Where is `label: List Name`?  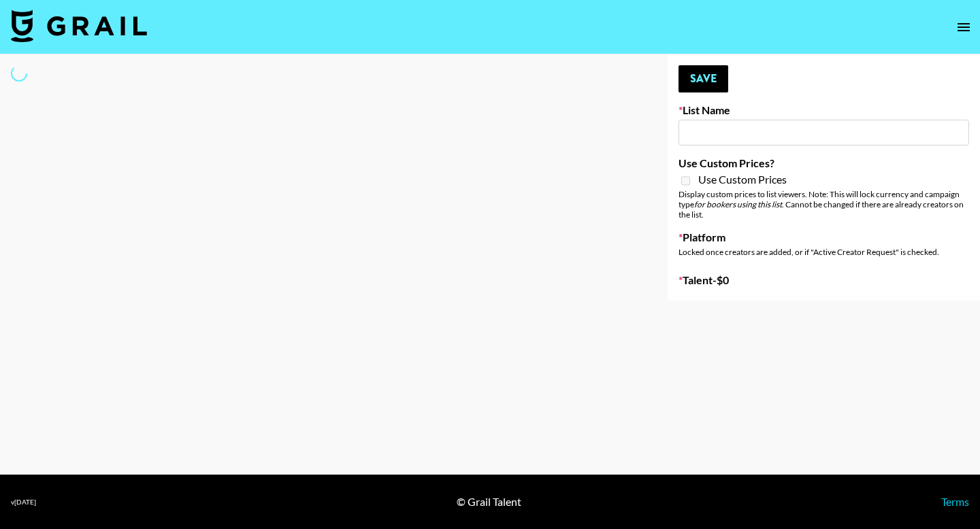
label: List Name is located at coordinates (823, 110).